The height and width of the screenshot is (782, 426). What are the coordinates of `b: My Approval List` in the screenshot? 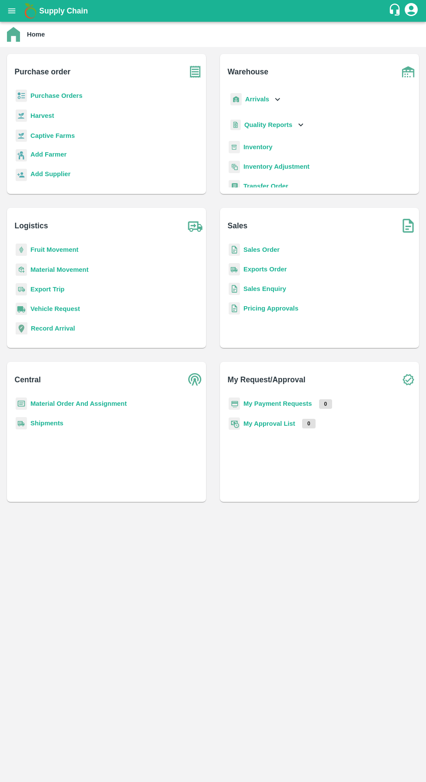 It's located at (269, 424).